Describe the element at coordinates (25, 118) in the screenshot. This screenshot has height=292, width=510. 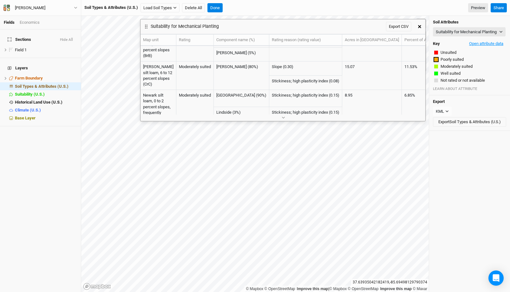
I see `span: Base Layer` at that location.